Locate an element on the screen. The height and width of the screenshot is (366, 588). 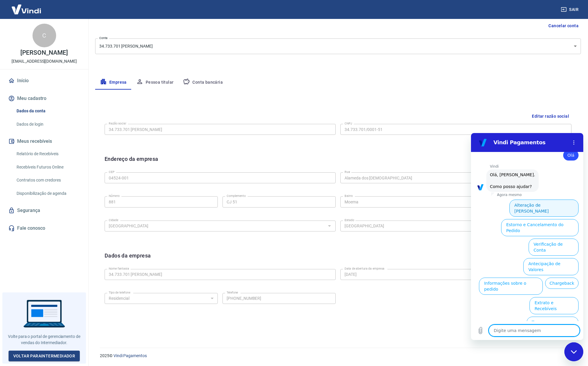
button: Antecipação de Valores is located at coordinates (80, 134).